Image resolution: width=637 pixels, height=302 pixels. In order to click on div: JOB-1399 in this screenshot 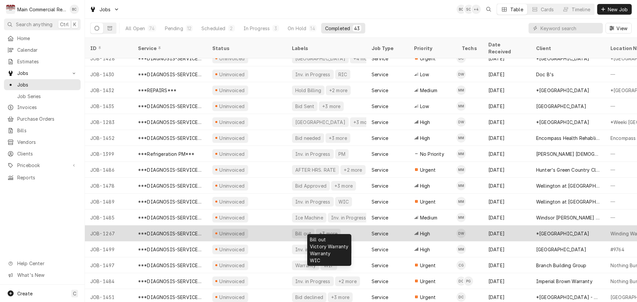, I will do `click(109, 154)`.